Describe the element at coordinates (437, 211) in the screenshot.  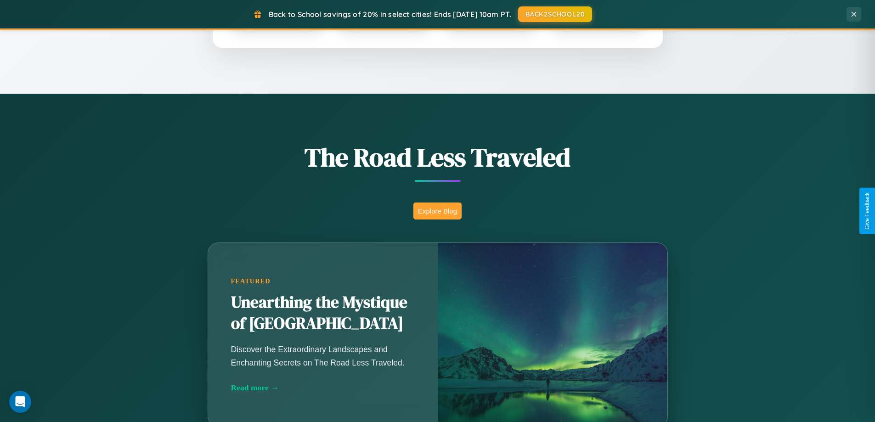
I see `button: Explore Blog` at that location.